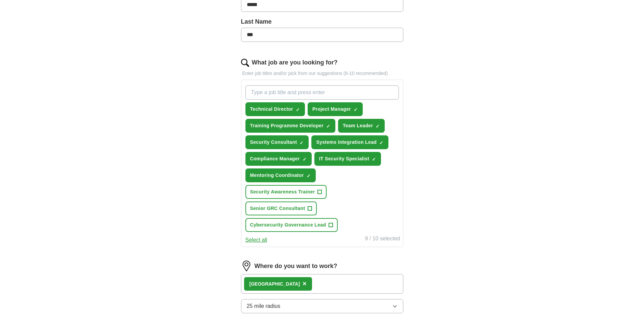  I want to click on button: Select all, so click(256, 240).